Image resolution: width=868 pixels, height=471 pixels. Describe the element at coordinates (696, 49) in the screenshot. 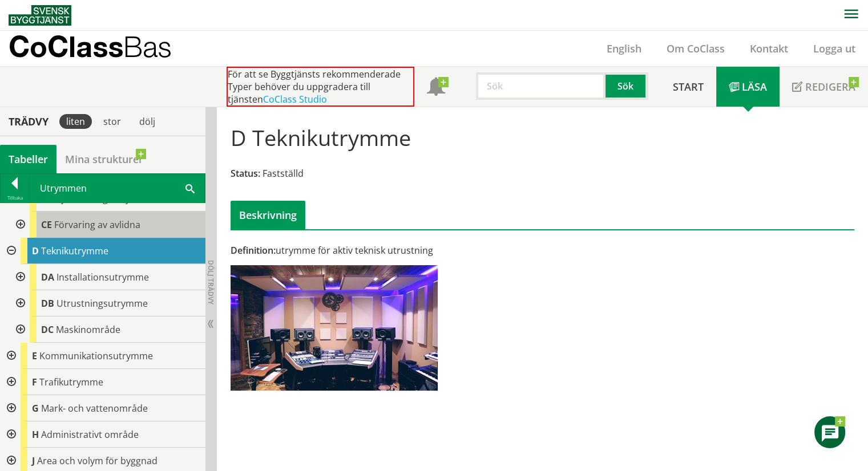

I see `a: Om CoClass` at that location.